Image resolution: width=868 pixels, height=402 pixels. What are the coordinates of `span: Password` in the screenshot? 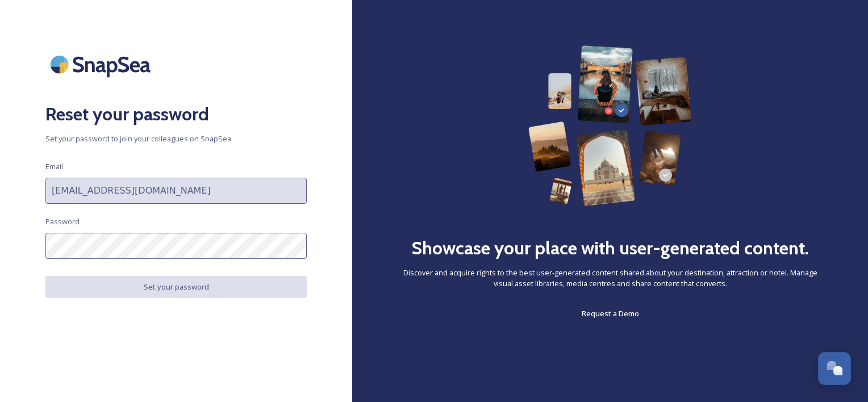 It's located at (62, 221).